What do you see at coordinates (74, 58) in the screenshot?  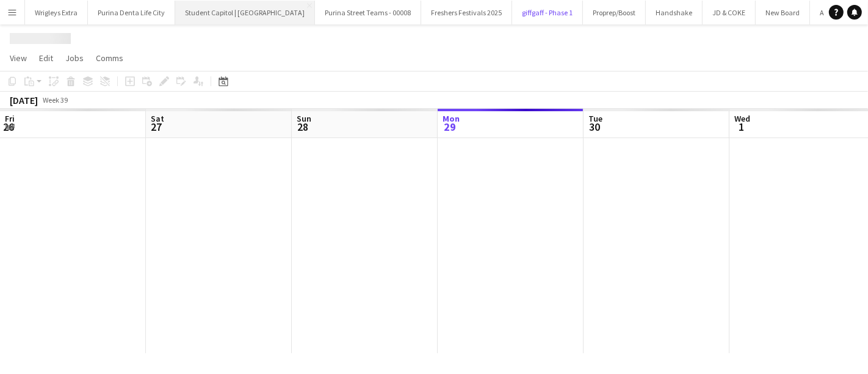 I see `span: Jobs` at bounding box center [74, 58].